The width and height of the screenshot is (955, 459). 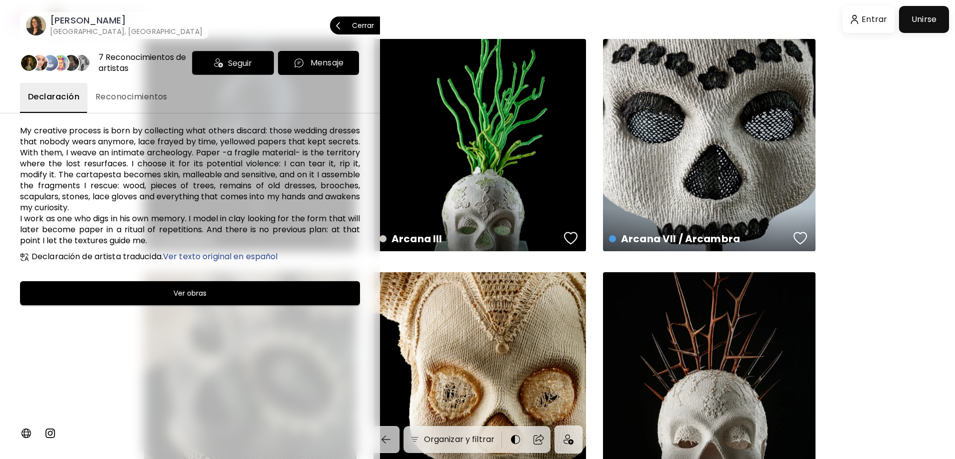 What do you see at coordinates (318, 63) in the screenshot?
I see `button: chatIconMensaje` at bounding box center [318, 63].